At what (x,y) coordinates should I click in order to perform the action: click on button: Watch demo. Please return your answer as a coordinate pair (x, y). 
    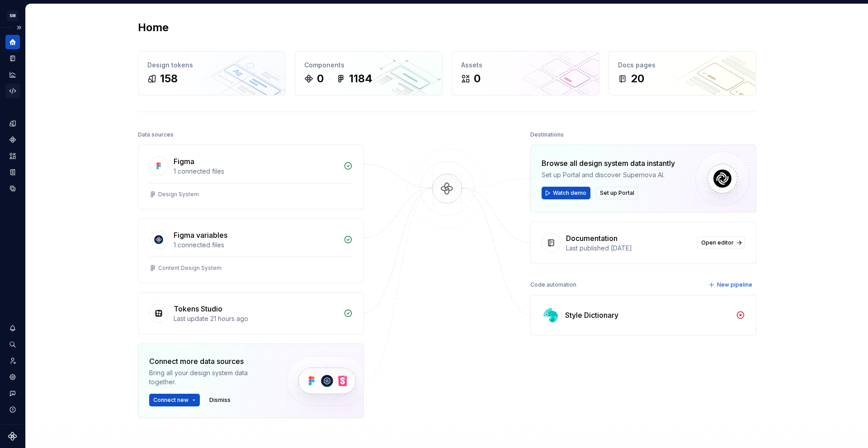
    Looking at the image, I should click on (566, 193).